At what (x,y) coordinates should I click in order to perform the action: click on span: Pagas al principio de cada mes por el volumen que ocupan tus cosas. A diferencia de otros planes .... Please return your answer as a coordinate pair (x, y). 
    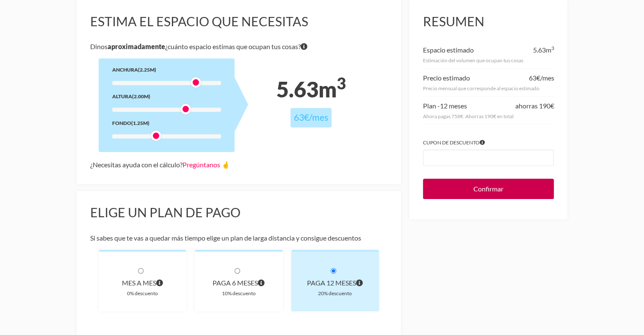
    Looking at the image, I should click on (160, 282).